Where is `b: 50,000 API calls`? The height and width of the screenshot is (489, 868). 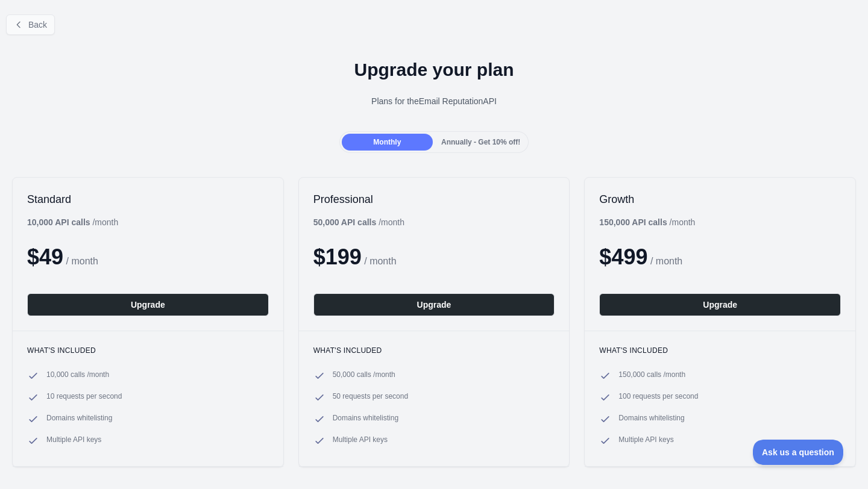
b: 50,000 API calls is located at coordinates (345, 222).